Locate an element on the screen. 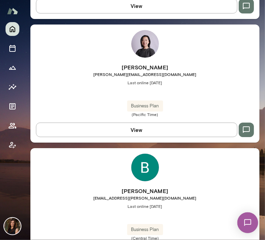 This screenshot has height=240, width=265. img: Kari Yu is located at coordinates (145, 44).